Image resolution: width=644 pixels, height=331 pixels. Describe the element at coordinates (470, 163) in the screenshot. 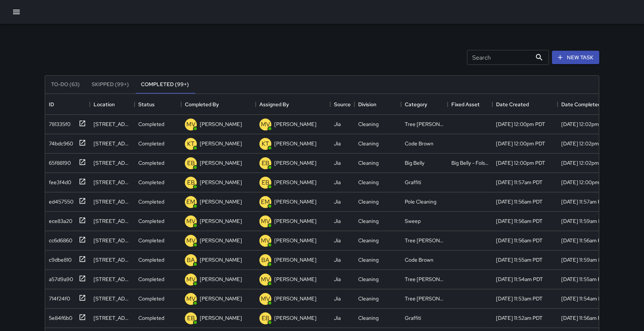

I see `div: Big Belly - Folsom & 12th St.` at that location.